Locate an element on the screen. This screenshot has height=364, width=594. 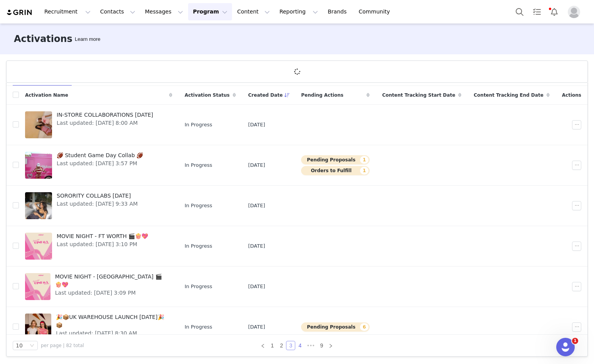
span: Activation Name is located at coordinates (47, 95).